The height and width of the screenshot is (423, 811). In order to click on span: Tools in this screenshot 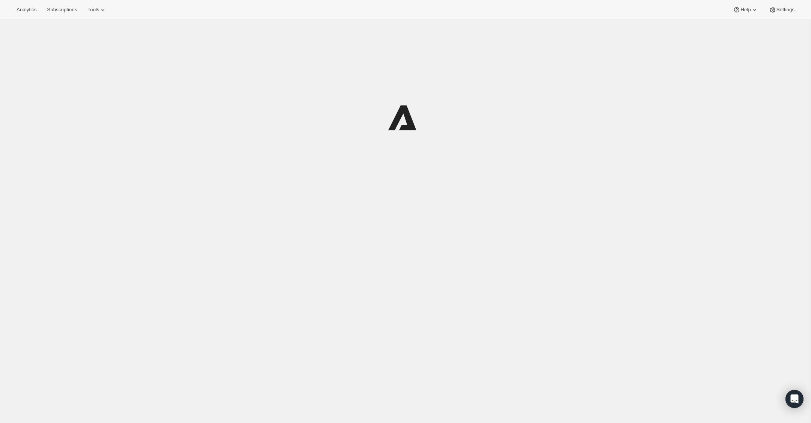, I will do `click(93, 10)`.